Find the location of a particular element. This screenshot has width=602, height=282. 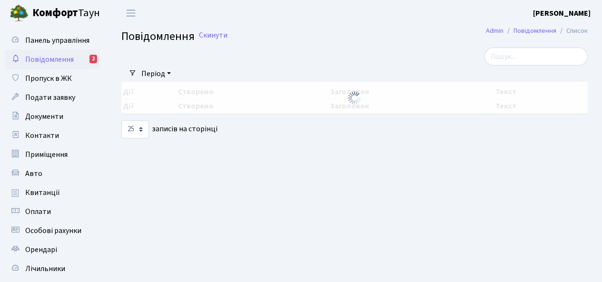

a: Авто is located at coordinates (52, 174).